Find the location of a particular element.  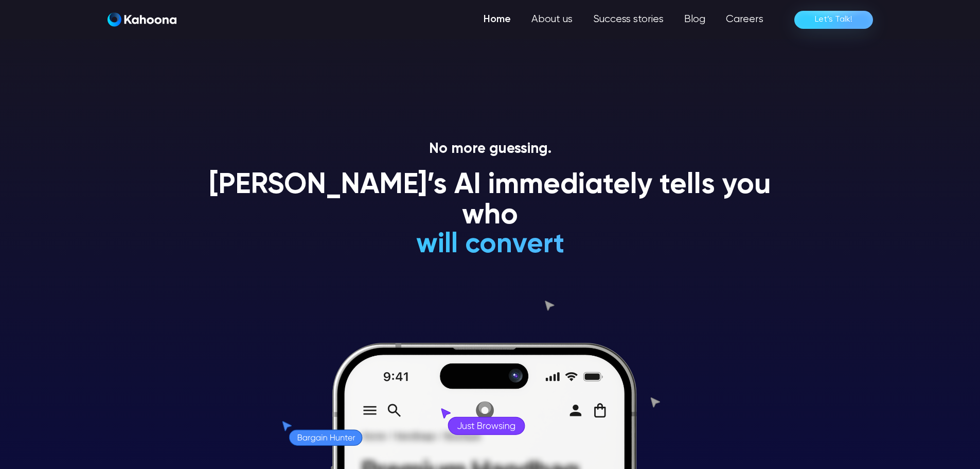

p: No more guessing. is located at coordinates (490, 150).